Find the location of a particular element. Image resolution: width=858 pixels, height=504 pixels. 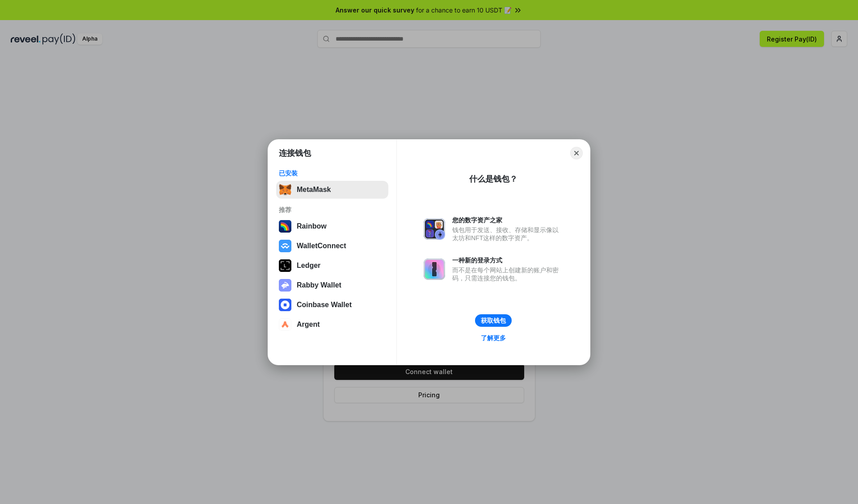

div: 一种新的登录方式 is located at coordinates (507, 260).